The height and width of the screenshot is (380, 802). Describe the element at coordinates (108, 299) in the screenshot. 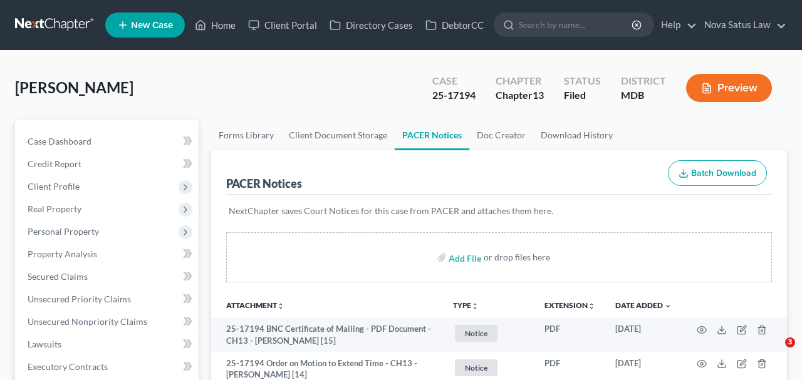

I see `a: Unsecured Priority Claims` at that location.